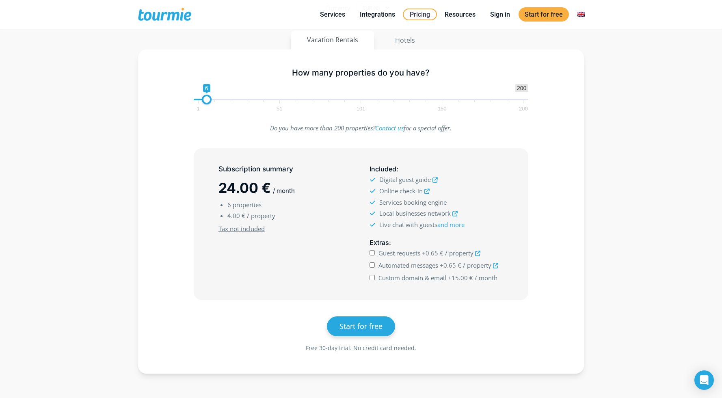 The height and width of the screenshot is (398, 722). What do you see at coordinates (399, 253) in the screenshot?
I see `span: Guest requests` at bounding box center [399, 253].